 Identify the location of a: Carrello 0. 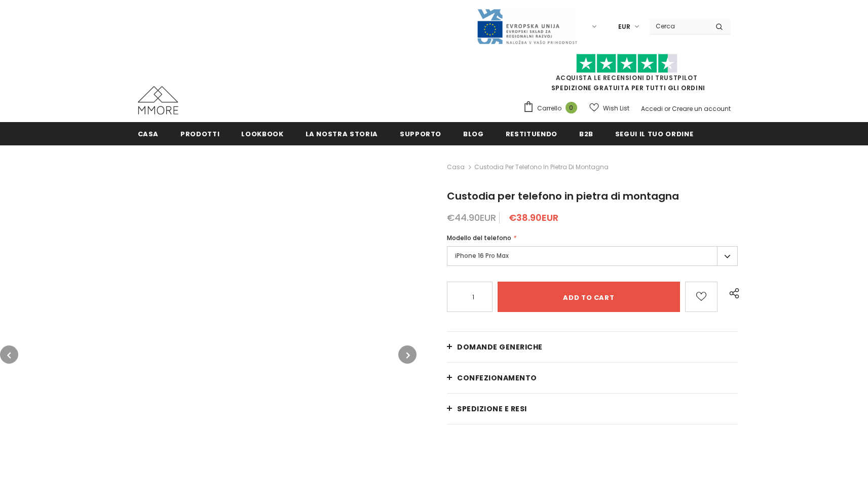
(553, 109).